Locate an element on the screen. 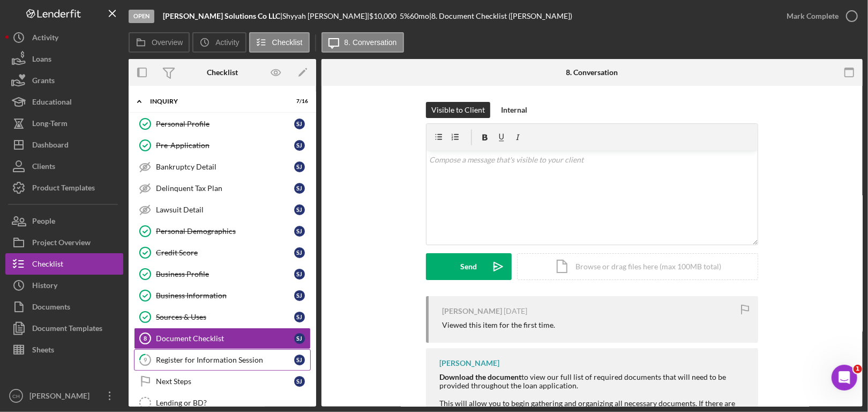 Image resolution: width=868 pixels, height=412 pixels. div: Product Templates is located at coordinates (64, 189).